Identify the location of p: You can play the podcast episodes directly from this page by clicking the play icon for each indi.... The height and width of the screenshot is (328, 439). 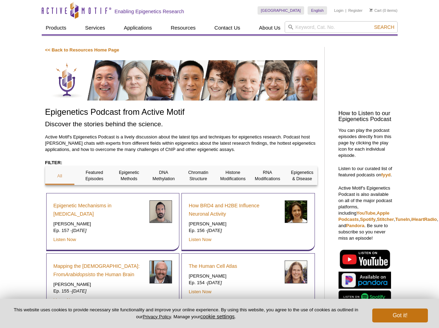
(366, 143).